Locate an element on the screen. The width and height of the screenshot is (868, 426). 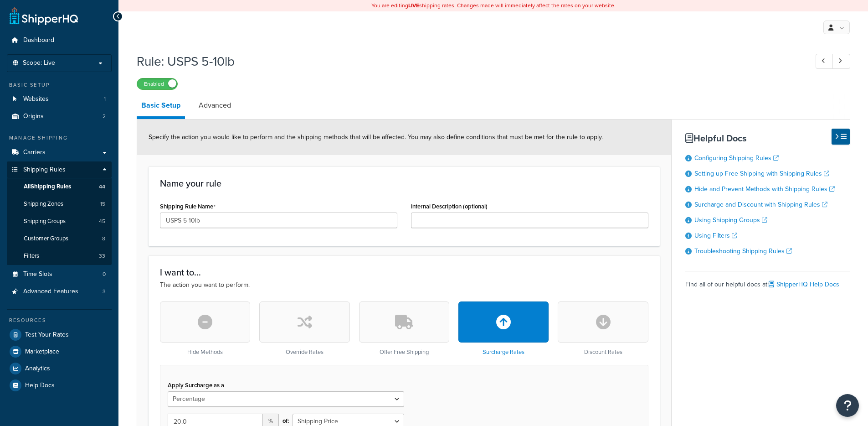
div: Basic Setup is located at coordinates (59, 85).